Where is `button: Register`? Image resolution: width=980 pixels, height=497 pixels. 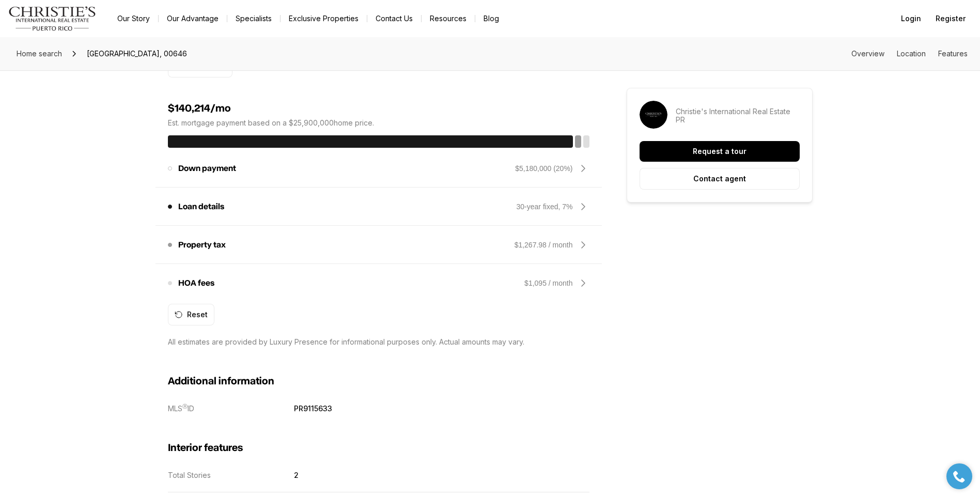
button: Register is located at coordinates (951, 19).